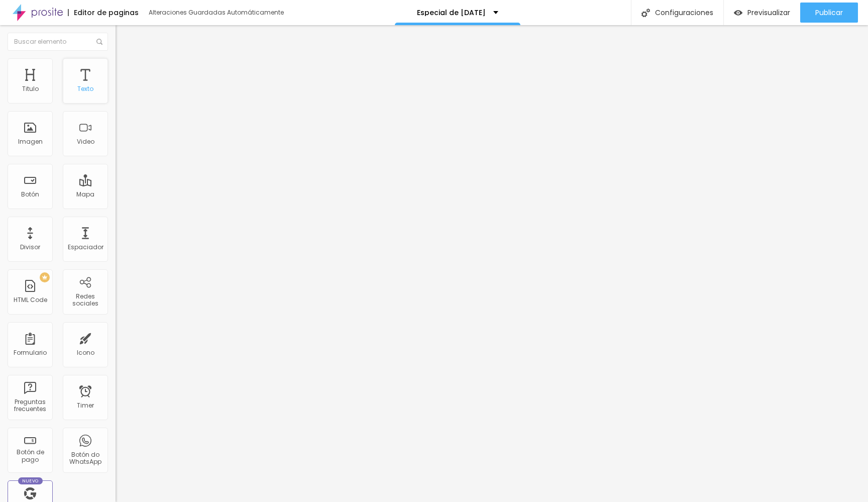 The height and width of the screenshot is (502, 868). Describe the element at coordinates (769, 13) in the screenshot. I see `span: Previsualizar` at that location.